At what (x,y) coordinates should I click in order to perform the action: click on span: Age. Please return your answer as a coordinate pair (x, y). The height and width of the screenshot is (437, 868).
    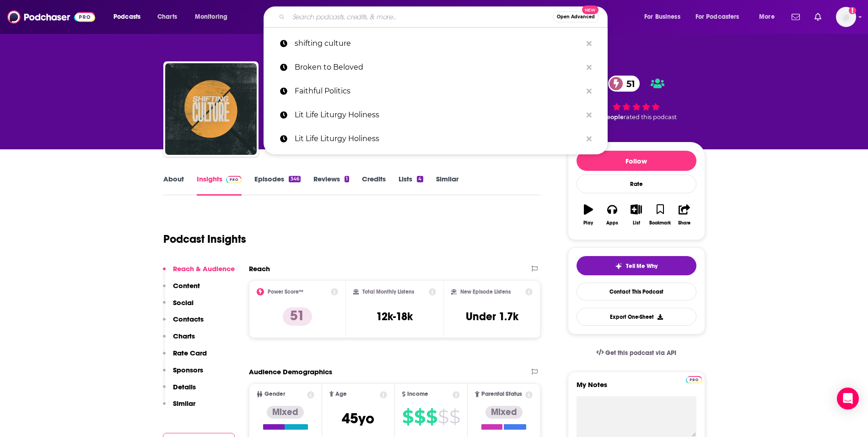
    Looking at the image, I should click on (341, 394).